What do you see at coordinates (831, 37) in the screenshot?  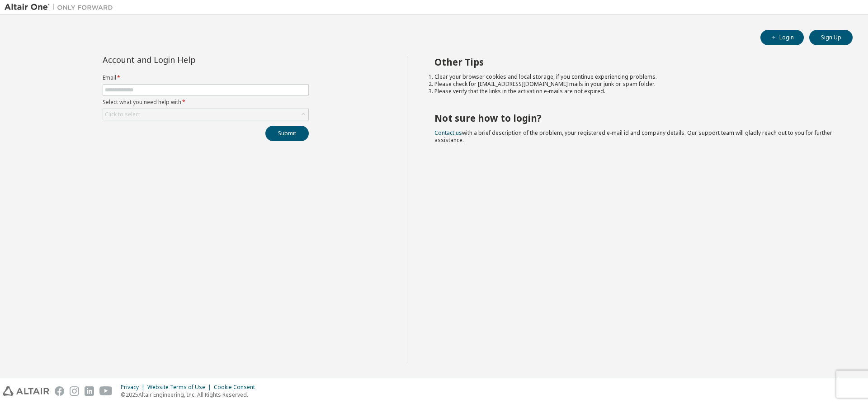 I see `button: Sign Up` at bounding box center [831, 37].